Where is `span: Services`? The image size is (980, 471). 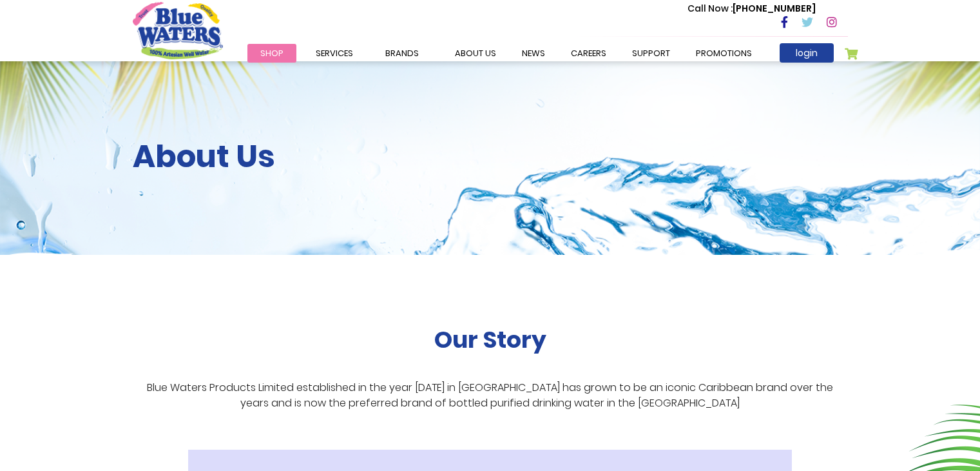 span: Services is located at coordinates (334, 53).